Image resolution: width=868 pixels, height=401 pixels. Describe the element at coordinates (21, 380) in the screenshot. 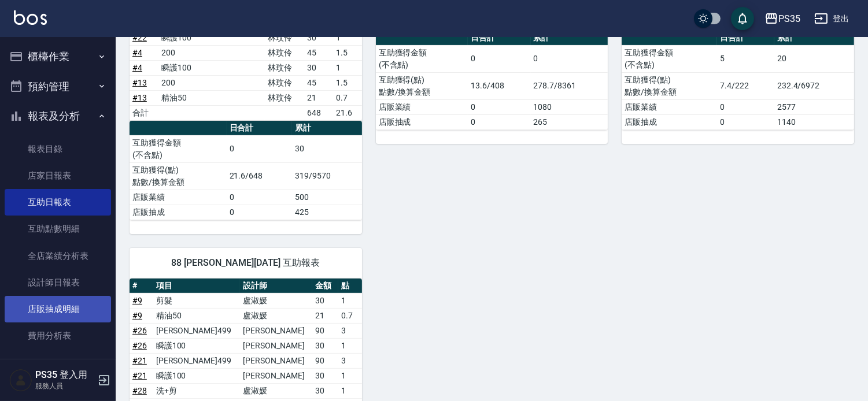

I see `img: Person` at that location.